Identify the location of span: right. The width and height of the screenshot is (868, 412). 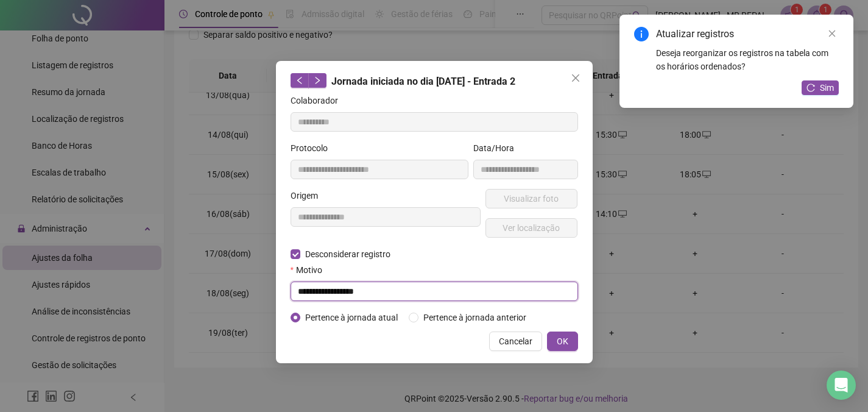
(317, 81).